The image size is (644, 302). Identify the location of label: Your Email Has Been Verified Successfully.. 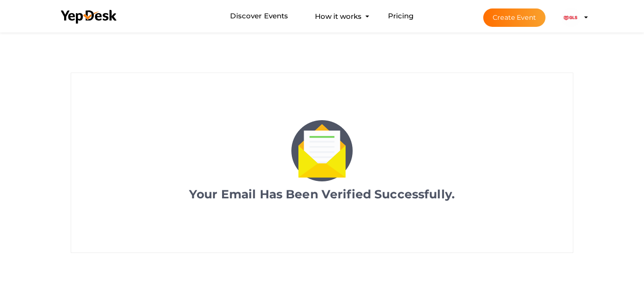
(322, 192).